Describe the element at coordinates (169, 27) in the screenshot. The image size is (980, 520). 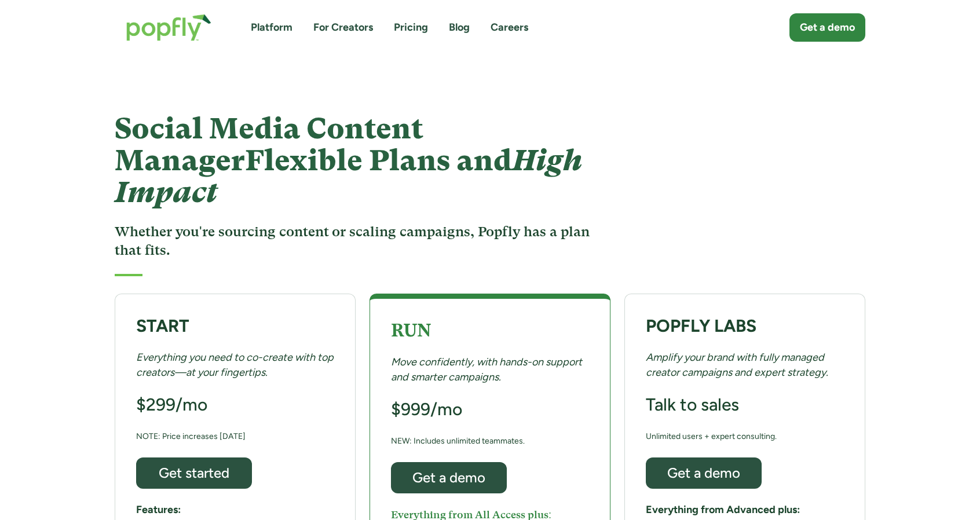
I see `a: home` at that location.